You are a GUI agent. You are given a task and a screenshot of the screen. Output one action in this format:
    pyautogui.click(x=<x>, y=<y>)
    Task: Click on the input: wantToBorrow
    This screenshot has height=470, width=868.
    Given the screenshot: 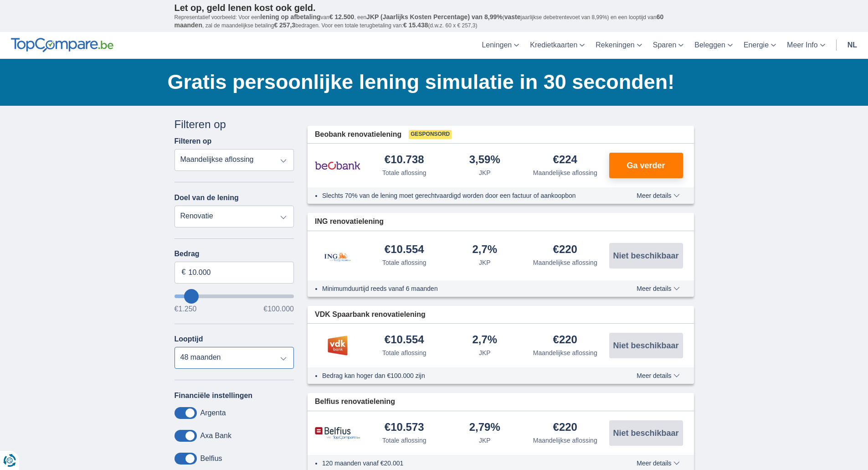 What is the action you would take?
    pyautogui.click(x=234, y=296)
    